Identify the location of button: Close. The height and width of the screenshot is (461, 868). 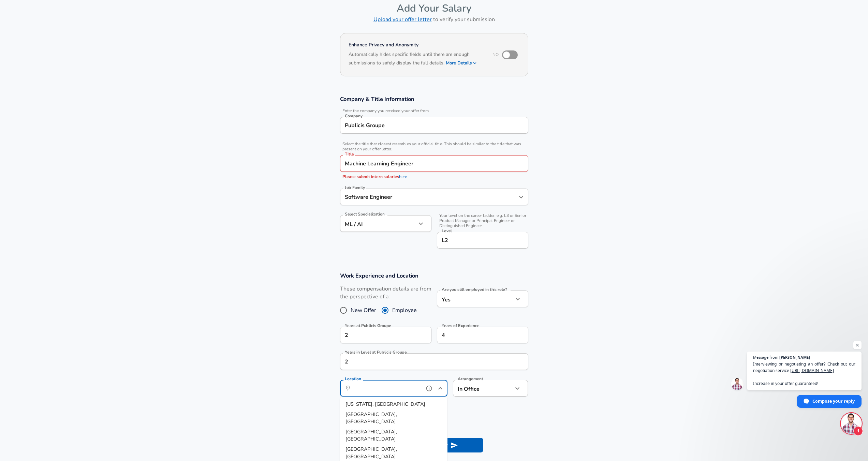
(440, 388).